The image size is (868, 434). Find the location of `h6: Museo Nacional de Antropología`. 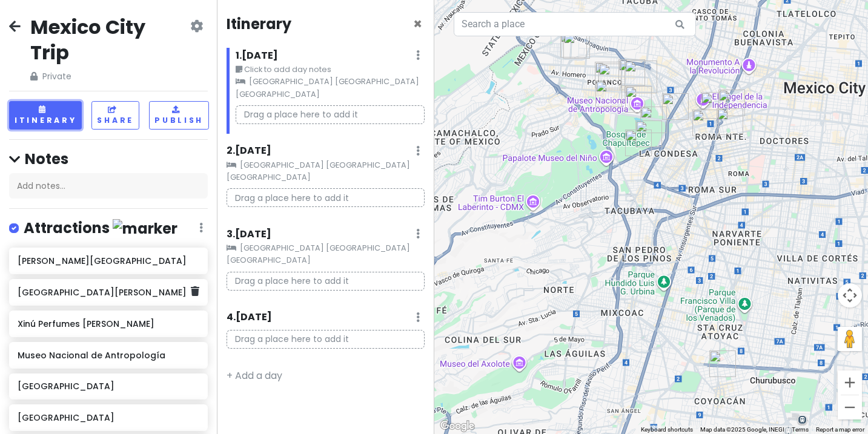

h6: Museo Nacional de Antropología is located at coordinates (107, 356).